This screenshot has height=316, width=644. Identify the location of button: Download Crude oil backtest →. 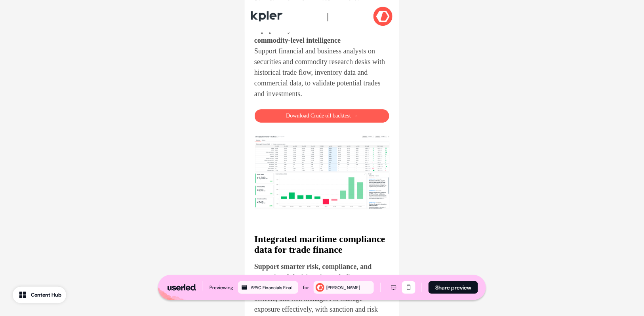
(322, 116).